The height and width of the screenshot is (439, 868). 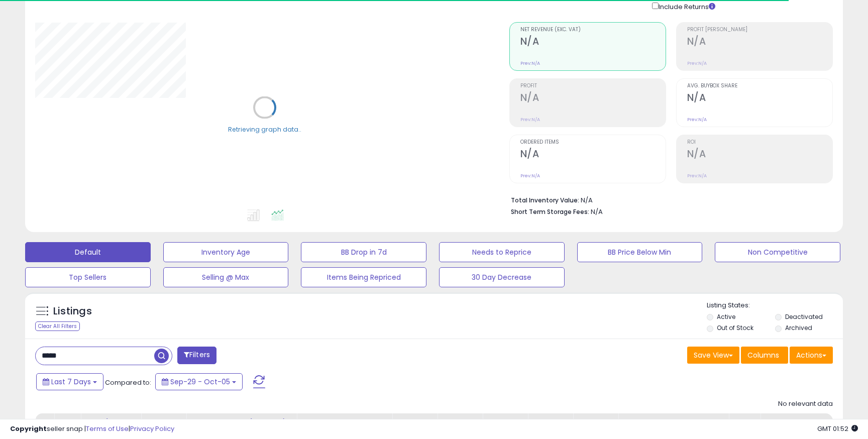 What do you see at coordinates (837, 428) in the screenshot?
I see `span: 2025-10-13 01:52 GMT` at bounding box center [837, 428].